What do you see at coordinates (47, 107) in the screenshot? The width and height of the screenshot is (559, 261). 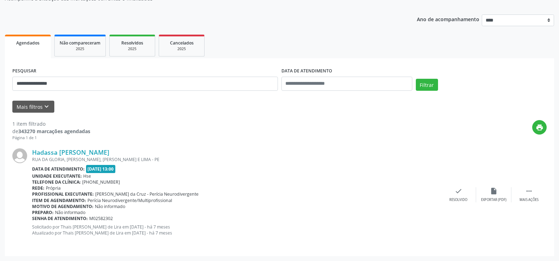 I see `i: keyboard_arrow_down` at bounding box center [47, 107].